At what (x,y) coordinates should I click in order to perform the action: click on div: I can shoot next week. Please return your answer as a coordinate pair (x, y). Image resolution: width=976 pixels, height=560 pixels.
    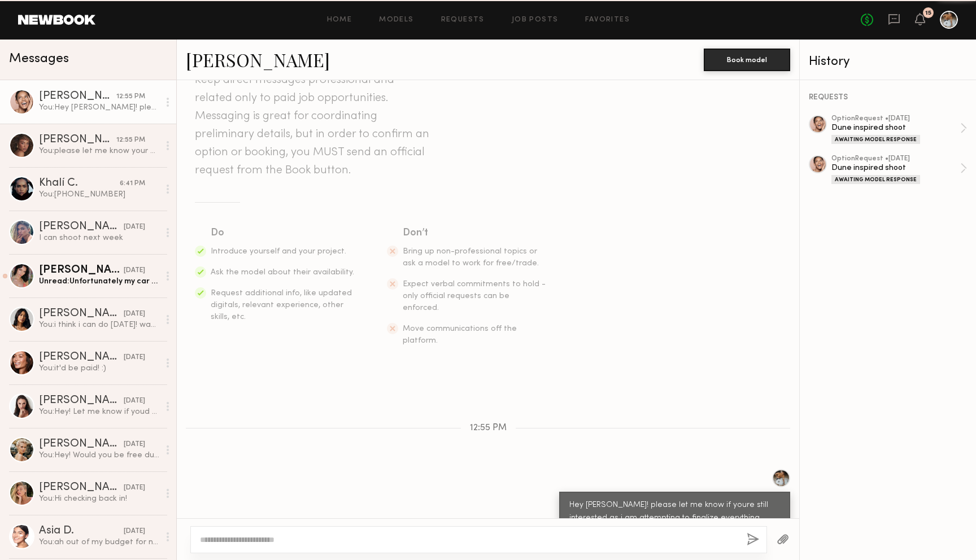
    Looking at the image, I should click on (99, 238).